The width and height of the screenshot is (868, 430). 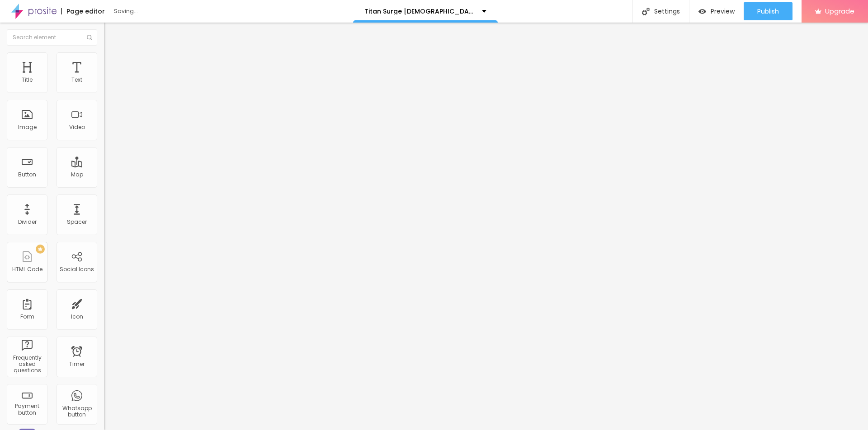 I want to click on div: Map, so click(x=77, y=174).